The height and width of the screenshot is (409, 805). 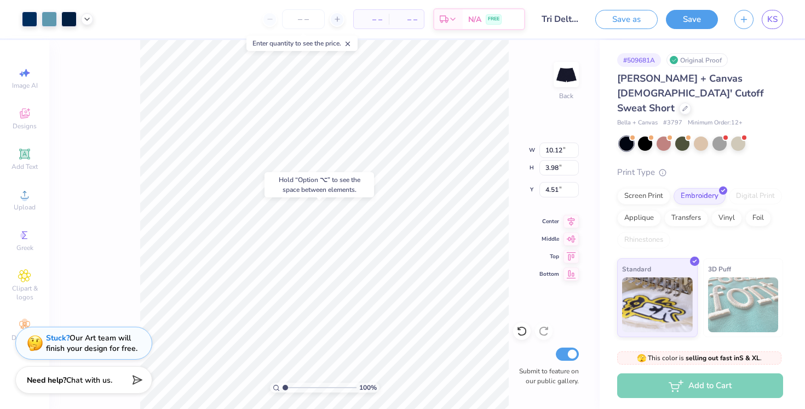 I want to click on input: Untitled Design, so click(x=560, y=19).